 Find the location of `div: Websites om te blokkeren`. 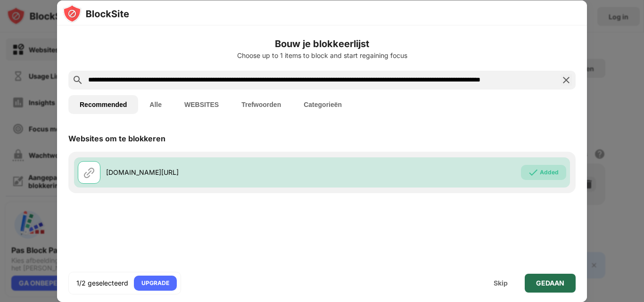

div: Websites om te blokkeren is located at coordinates (117, 138).